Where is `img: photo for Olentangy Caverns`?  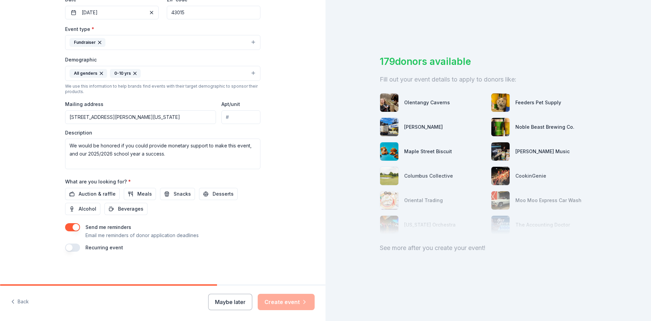
img: photo for Olentangy Caverns is located at coordinates (389, 102).